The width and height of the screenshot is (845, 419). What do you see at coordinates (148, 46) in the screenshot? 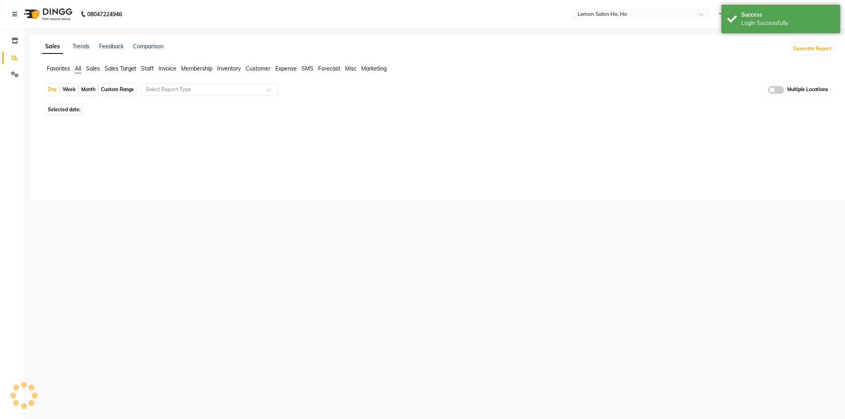
I see `a: Comparison` at bounding box center [148, 46].